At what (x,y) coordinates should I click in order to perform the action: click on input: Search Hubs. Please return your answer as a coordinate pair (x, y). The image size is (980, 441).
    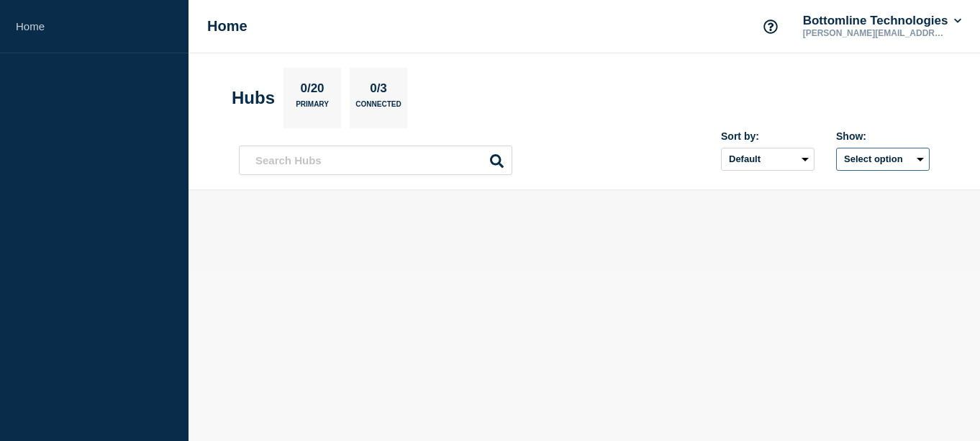
    Looking at the image, I should click on (375, 160).